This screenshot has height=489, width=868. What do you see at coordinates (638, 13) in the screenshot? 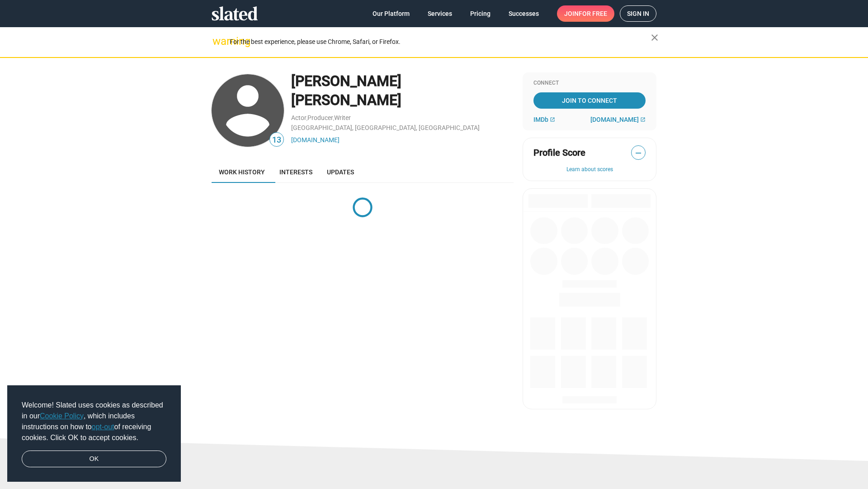
I see `span: Sign in` at bounding box center [638, 13].